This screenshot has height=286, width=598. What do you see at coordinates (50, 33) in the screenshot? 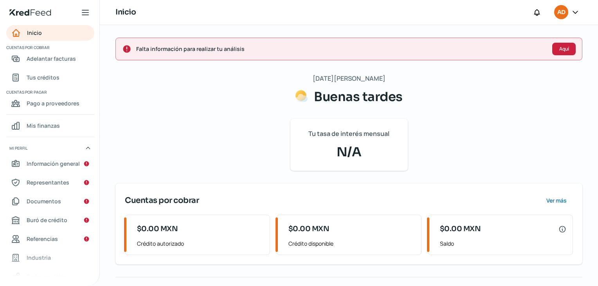
I see `a: Inicio` at bounding box center [50, 33].